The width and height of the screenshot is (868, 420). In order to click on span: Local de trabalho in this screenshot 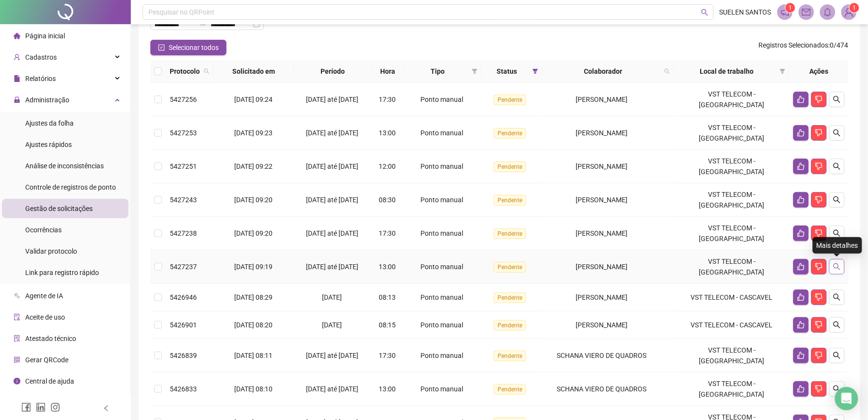, I will do `click(727, 71)`.